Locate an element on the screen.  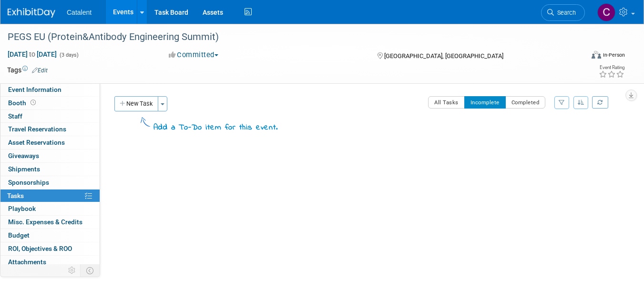
span: Playbook is located at coordinates (22, 209).